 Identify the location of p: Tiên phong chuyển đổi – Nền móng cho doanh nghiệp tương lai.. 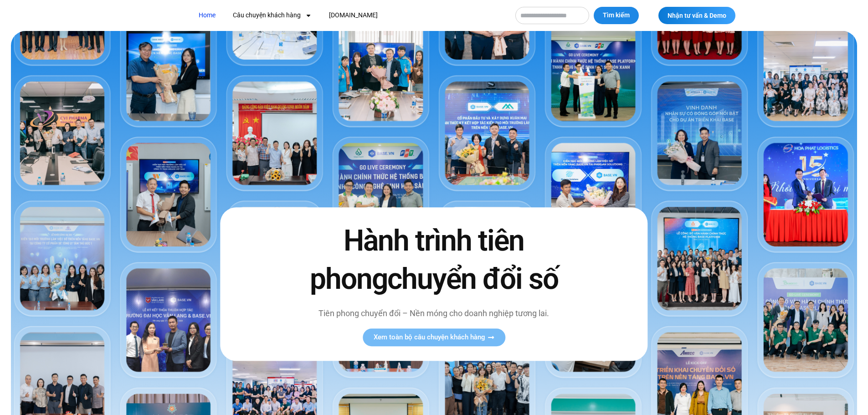
(434, 313).